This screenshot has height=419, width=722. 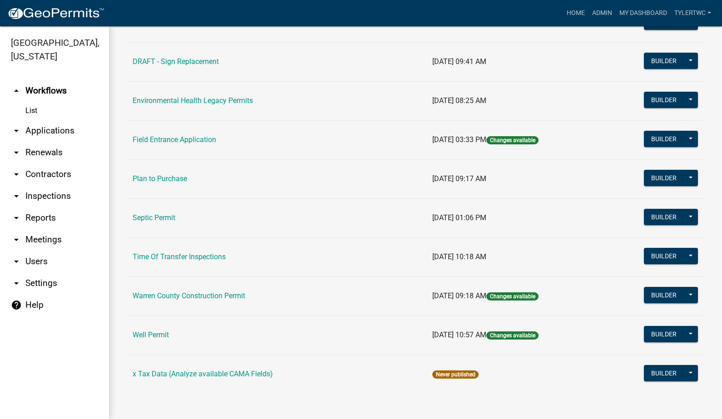 What do you see at coordinates (692, 13) in the screenshot?
I see `a: TylerTWC` at bounding box center [692, 13].